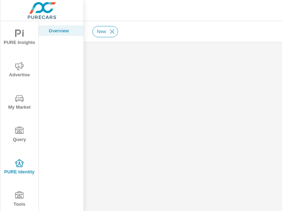 This screenshot has height=211, width=282. Describe the element at coordinates (19, 168) in the screenshot. I see `span: PURE Identity` at that location.